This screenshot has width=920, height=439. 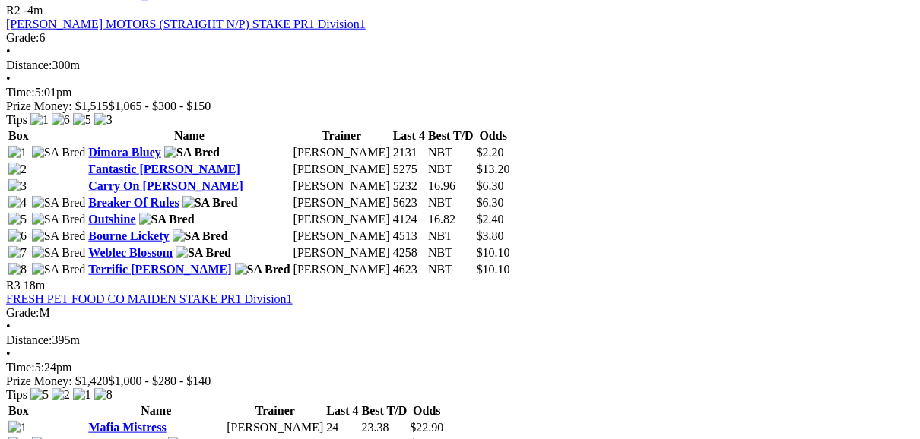 I want to click on span: $2.20, so click(x=490, y=152).